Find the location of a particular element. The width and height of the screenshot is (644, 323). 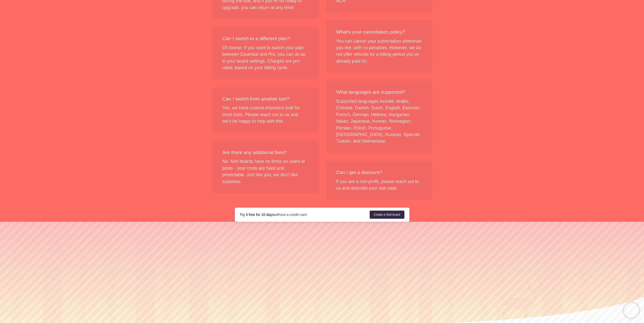

div: without a credit card is located at coordinates (304, 215).